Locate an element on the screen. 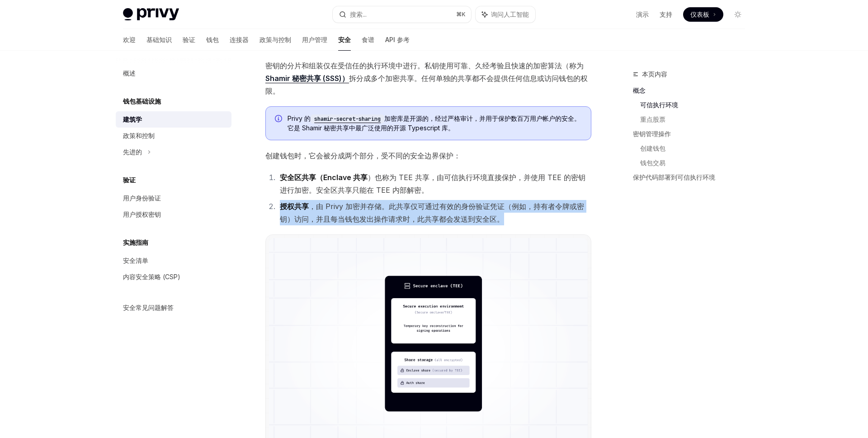 Image resolution: width=868 pixels, height=438 pixels. a: 保护代码部署到可信执行环境 is located at coordinates (692, 178).